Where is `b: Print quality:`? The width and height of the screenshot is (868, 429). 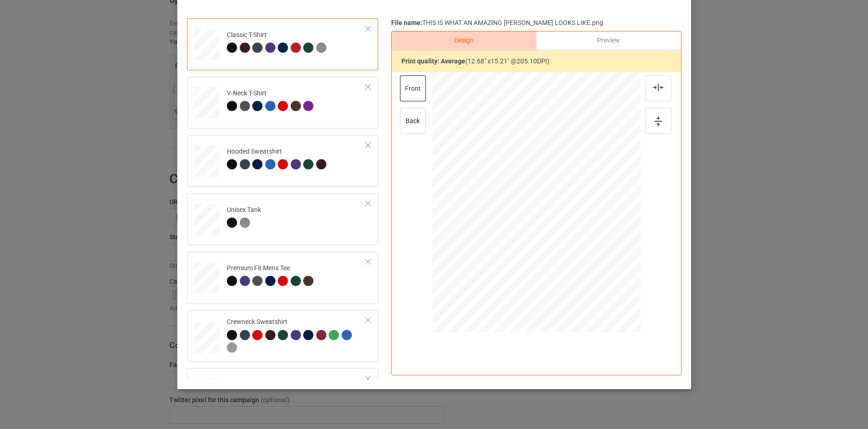 b: Print quality: is located at coordinates (433, 61).